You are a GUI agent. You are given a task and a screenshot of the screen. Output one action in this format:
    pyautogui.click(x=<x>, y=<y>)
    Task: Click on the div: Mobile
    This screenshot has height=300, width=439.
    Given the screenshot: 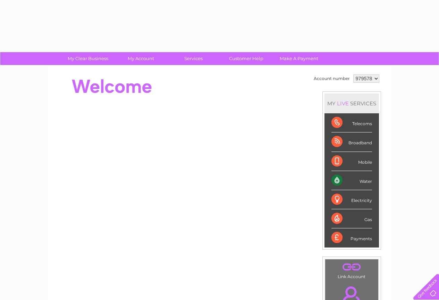 What is the action you would take?
    pyautogui.click(x=352, y=161)
    